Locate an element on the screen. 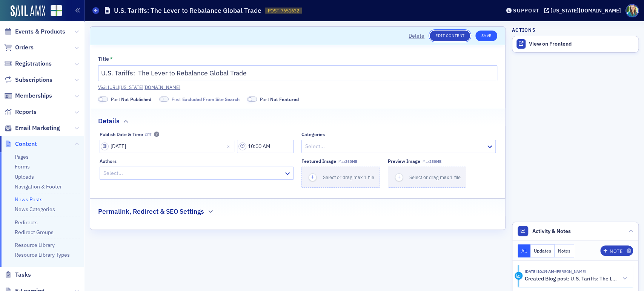 The height and width of the screenshot is (291, 644). span: Content is located at coordinates (26, 144).